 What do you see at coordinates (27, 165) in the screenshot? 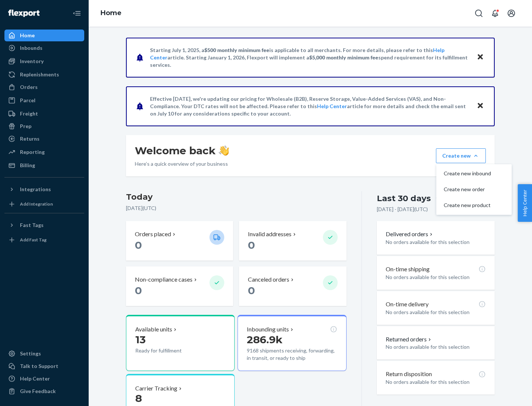
I see `div: Billing` at bounding box center [27, 165].